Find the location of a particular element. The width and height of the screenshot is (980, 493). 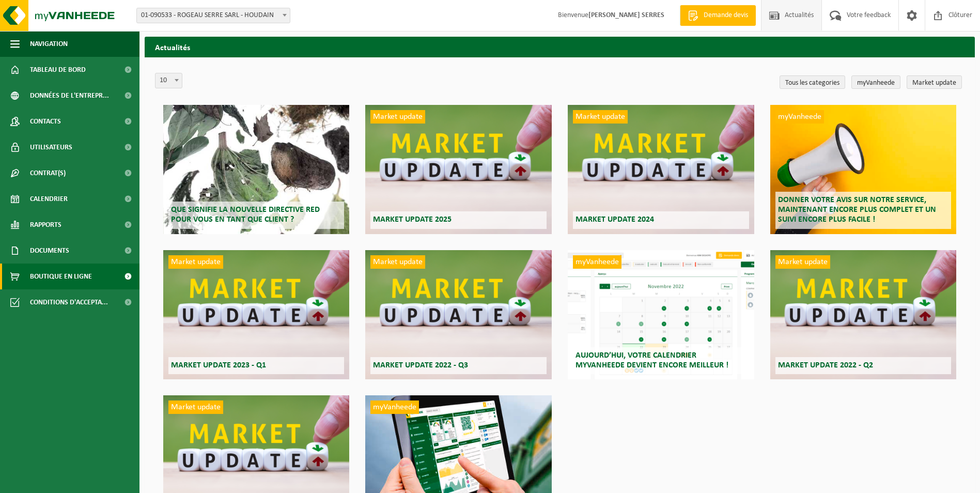

span: Rapports is located at coordinates (45, 225).